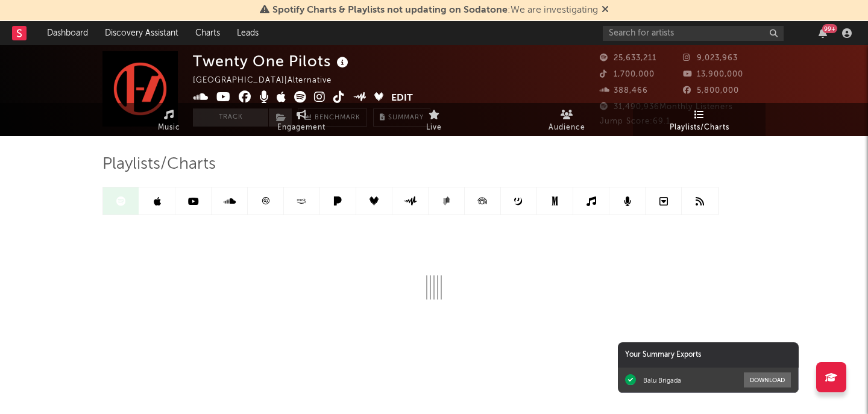 This screenshot has width=868, height=414. Describe the element at coordinates (662, 381) in the screenshot. I see `div: Balu Brigada` at that location.